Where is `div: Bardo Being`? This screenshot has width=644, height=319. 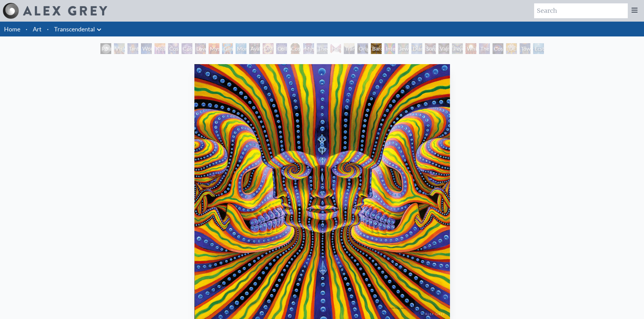 div: Bardo Being is located at coordinates (377, 49).